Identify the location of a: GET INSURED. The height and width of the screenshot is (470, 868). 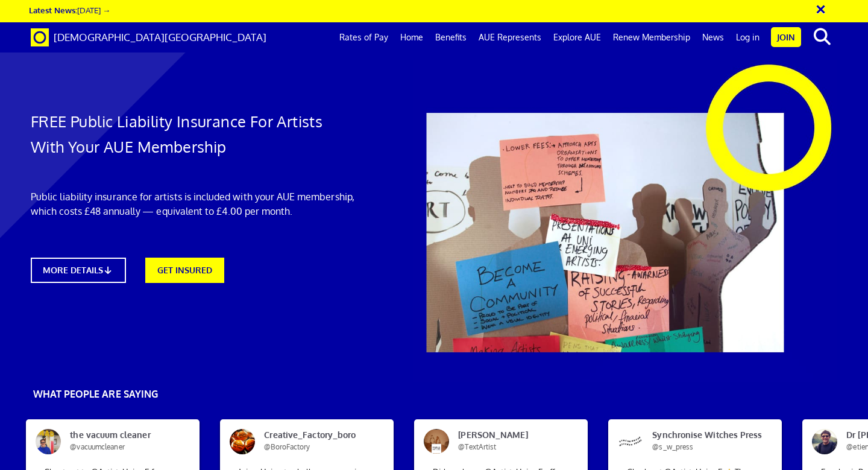
(184, 270).